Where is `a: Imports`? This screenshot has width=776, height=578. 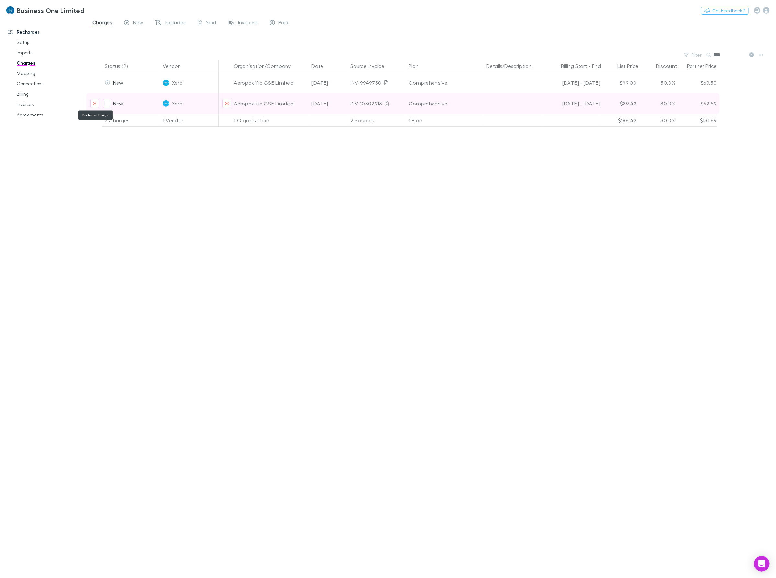 a: Imports is located at coordinates (51, 53).